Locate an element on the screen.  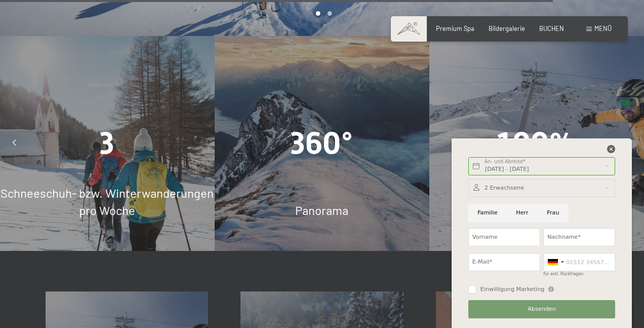
span: Panorama is located at coordinates (321, 210).